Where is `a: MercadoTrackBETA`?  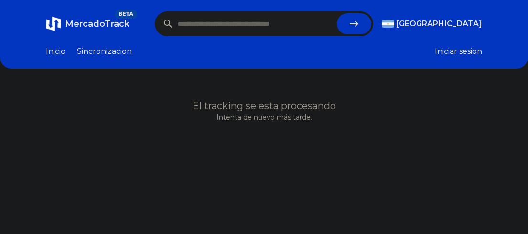 a: MercadoTrackBETA is located at coordinates (87, 24).